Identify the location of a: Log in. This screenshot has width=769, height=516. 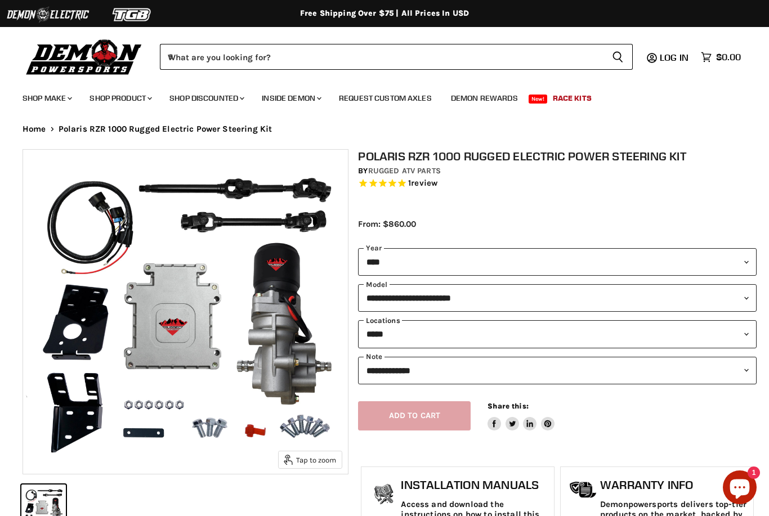
(675, 57).